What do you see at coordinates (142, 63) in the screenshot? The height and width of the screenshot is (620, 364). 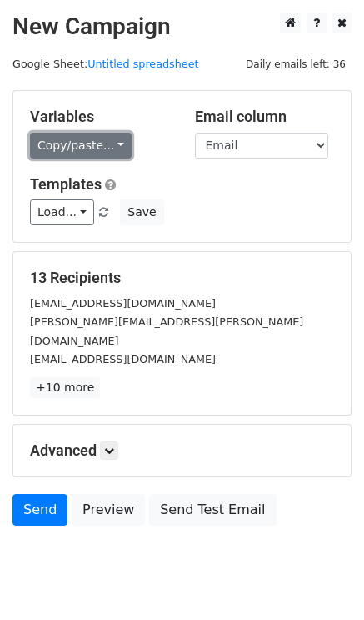 I see `a: Untitled spreadsheet` at bounding box center [142, 63].